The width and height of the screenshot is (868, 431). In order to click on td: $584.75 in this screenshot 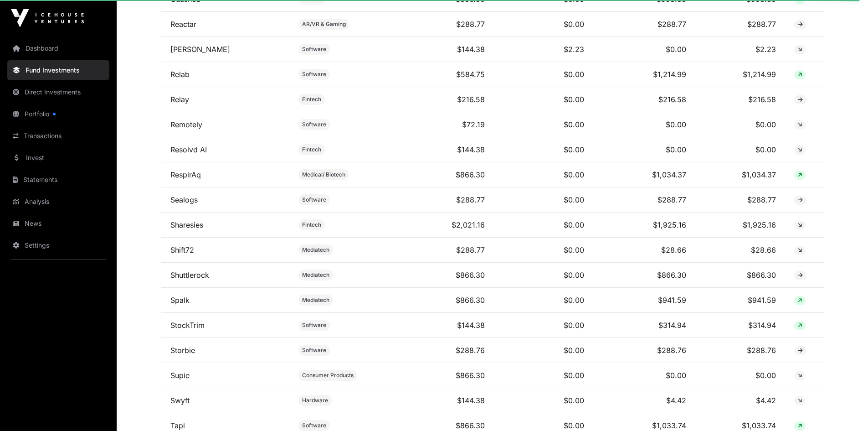, I will do `click(440, 74)`.